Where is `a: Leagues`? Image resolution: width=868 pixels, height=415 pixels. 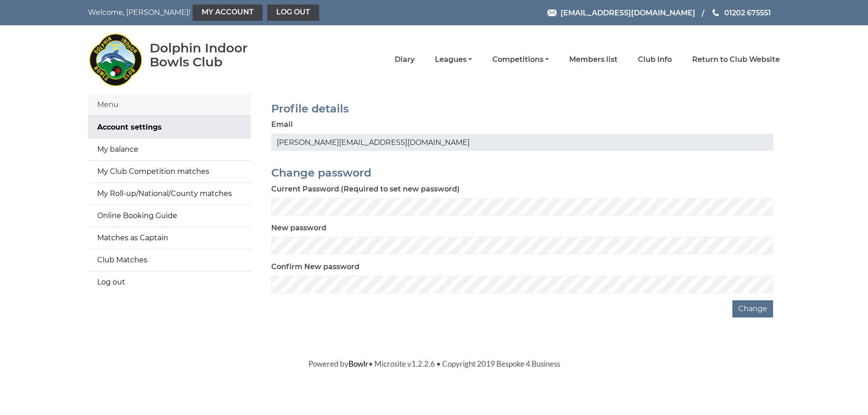
a: Leagues is located at coordinates (453, 60).